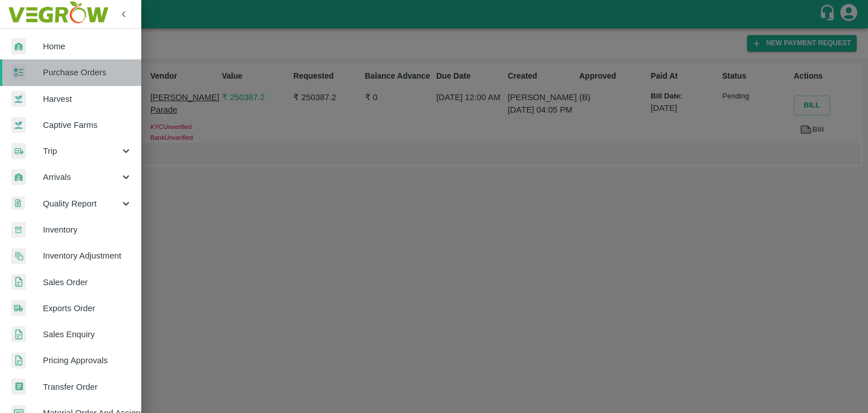 This screenshot has height=413, width=868. Describe the element at coordinates (19, 307) in the screenshot. I see `img: shipments` at that location.